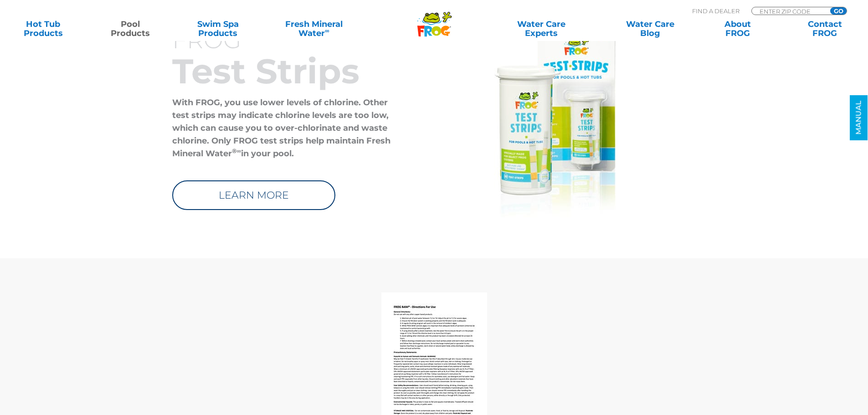 The width and height of the screenshot is (868, 415). I want to click on a: ContactFROG, so click(825, 29).